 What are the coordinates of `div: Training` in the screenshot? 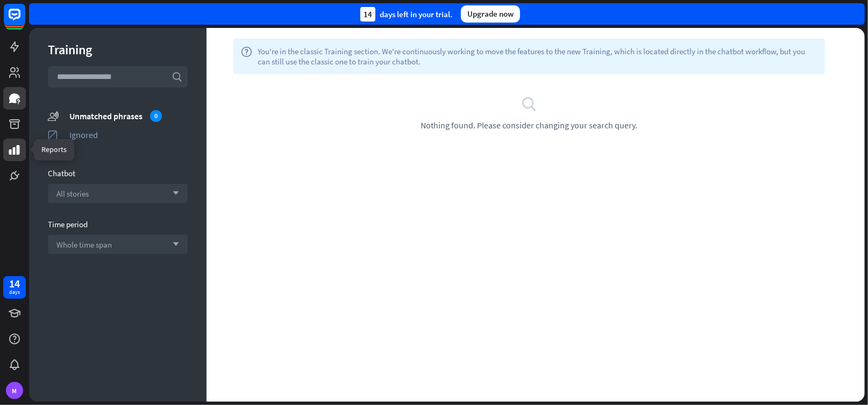 It's located at (118, 50).